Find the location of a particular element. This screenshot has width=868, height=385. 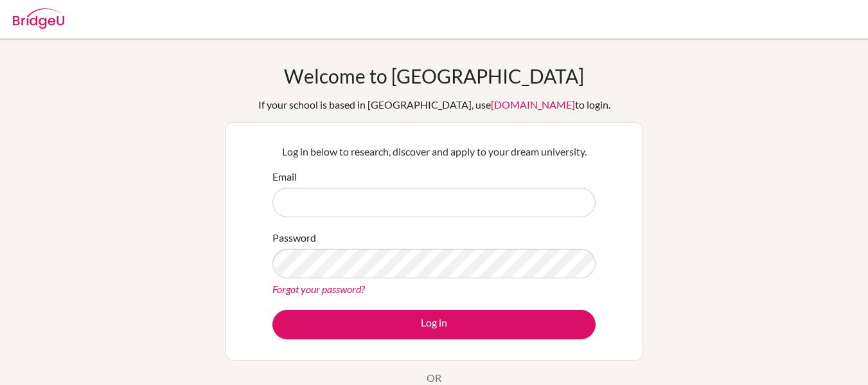

img: Bridge-U is located at coordinates (39, 19).